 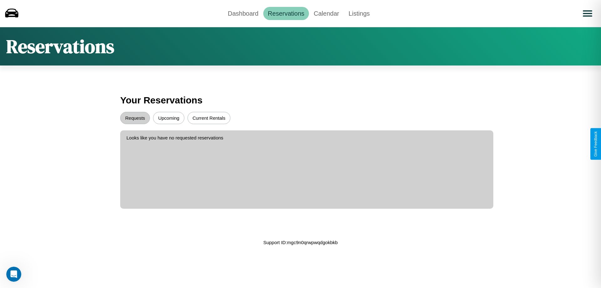 I want to click on a: Reservations, so click(x=286, y=13).